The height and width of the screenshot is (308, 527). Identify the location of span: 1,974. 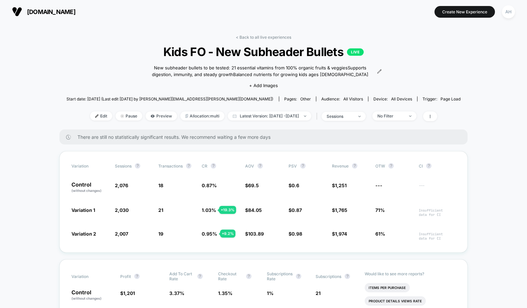
(341, 234).